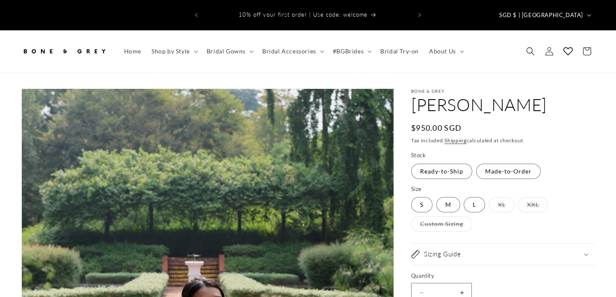 This screenshot has width=616, height=297. What do you see at coordinates (422, 205) in the screenshot?
I see `label: S` at bounding box center [422, 205].